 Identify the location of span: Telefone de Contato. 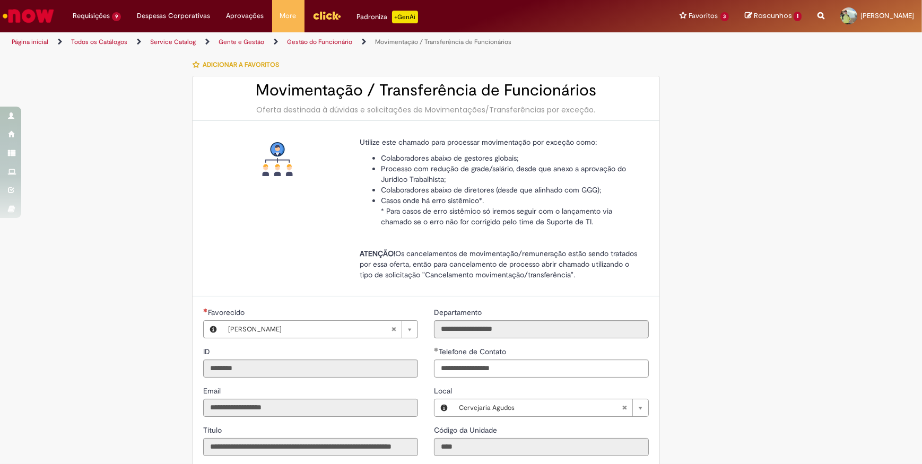
(473, 352).